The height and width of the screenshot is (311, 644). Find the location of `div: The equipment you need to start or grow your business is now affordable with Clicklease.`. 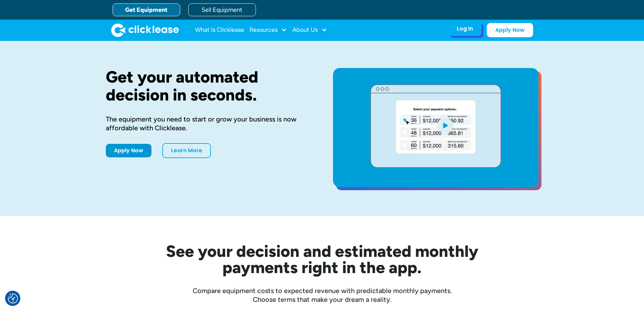

div: The equipment you need to start or grow your business is now affordable with Clicklease. is located at coordinates (209, 123).